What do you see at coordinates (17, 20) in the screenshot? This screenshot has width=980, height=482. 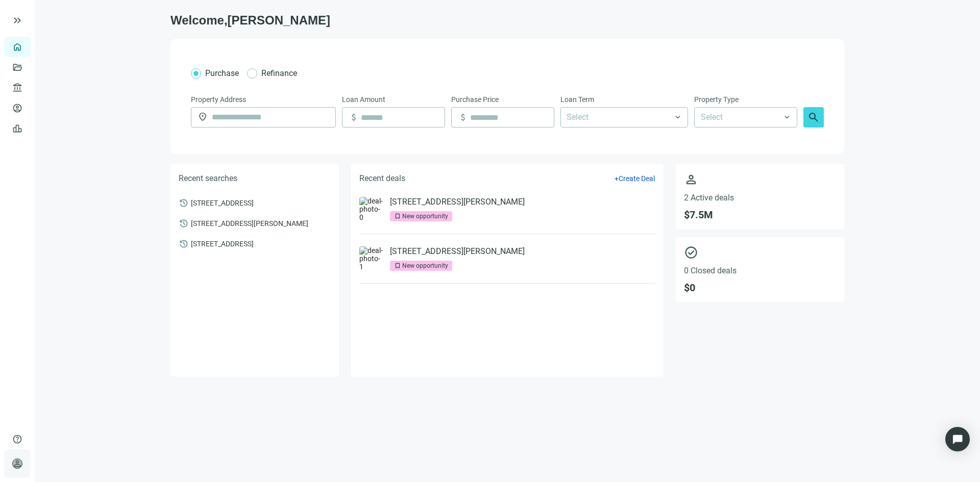 I see `span: keyboard_double_arrow_right` at bounding box center [17, 20].